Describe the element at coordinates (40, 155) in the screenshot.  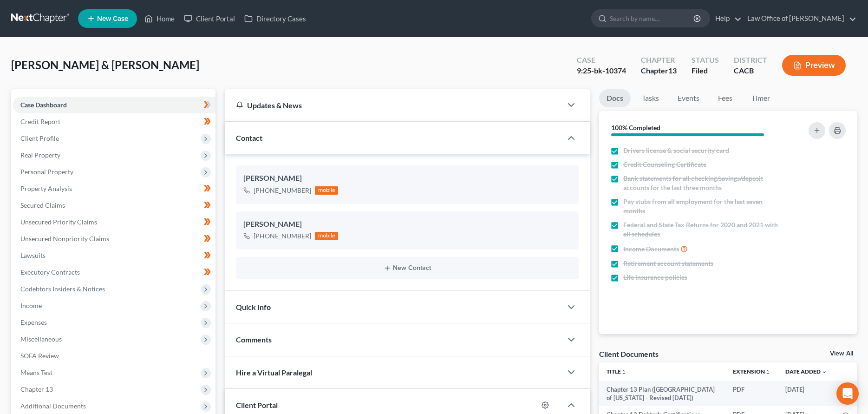
I see `span: Real Property` at that location.